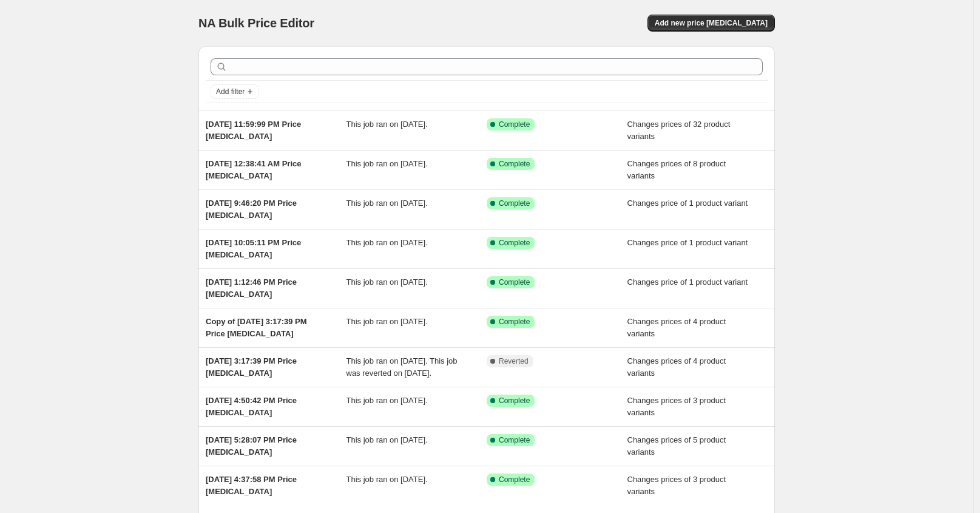  I want to click on span: Add filter, so click(230, 91).